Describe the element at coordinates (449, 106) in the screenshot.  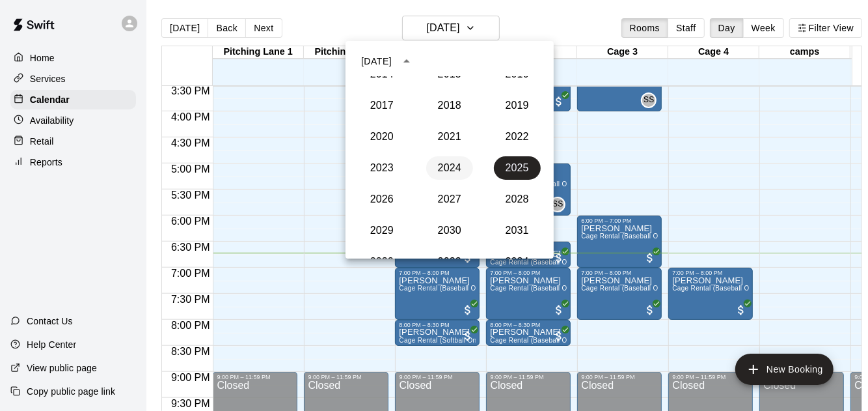
I see `button: 2018` at that location.